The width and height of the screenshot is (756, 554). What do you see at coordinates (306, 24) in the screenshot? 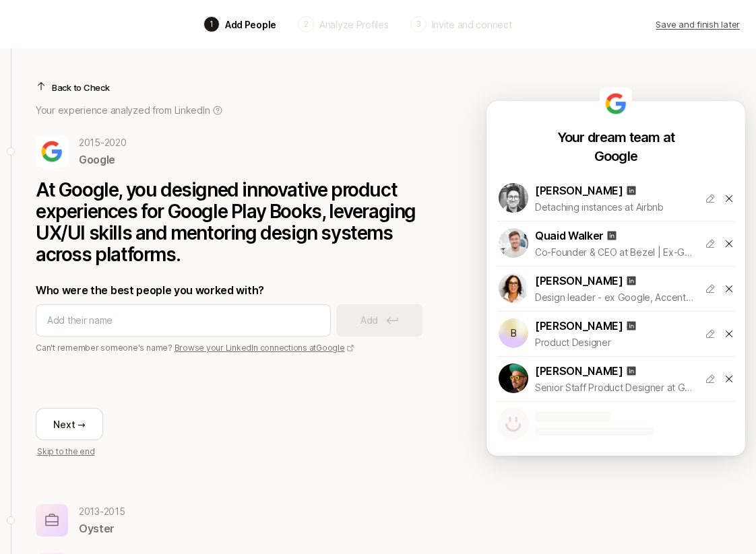
I see `p: 2` at bounding box center [306, 24].